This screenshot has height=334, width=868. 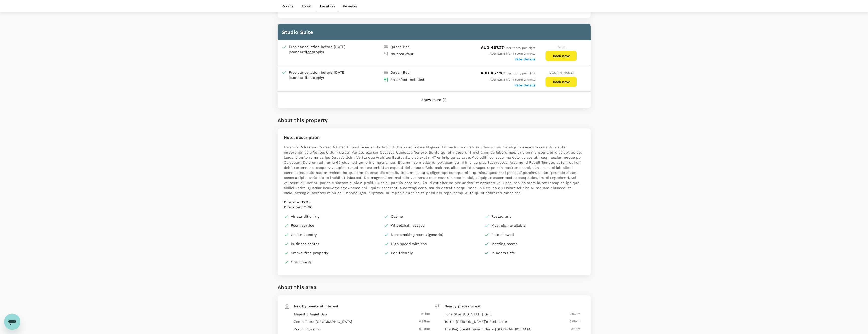 What do you see at coordinates (304, 234) in the screenshot?
I see `span: Onsite laundry` at bounding box center [304, 234].